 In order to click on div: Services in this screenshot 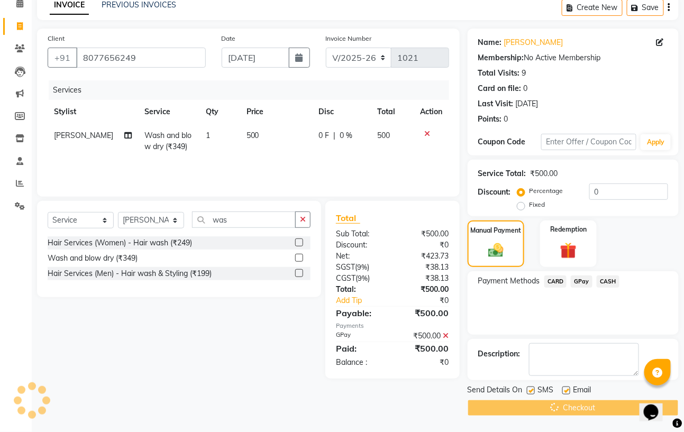, I will do `click(253, 90)`.